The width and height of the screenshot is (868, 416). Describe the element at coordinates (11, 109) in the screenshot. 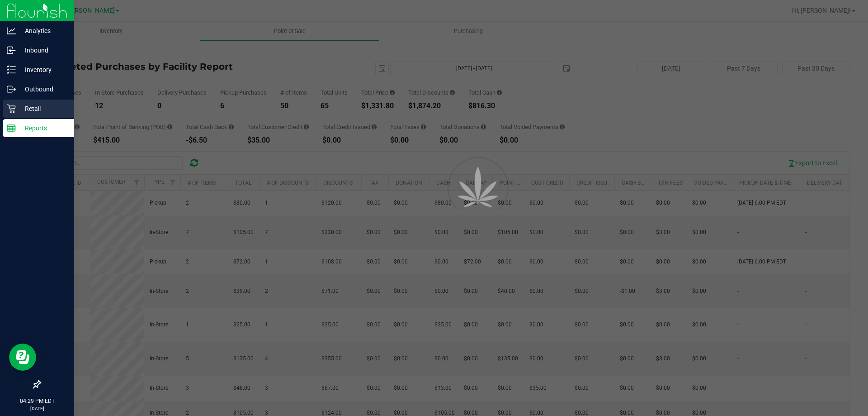

I see `inline-svg: Retail` at that location.